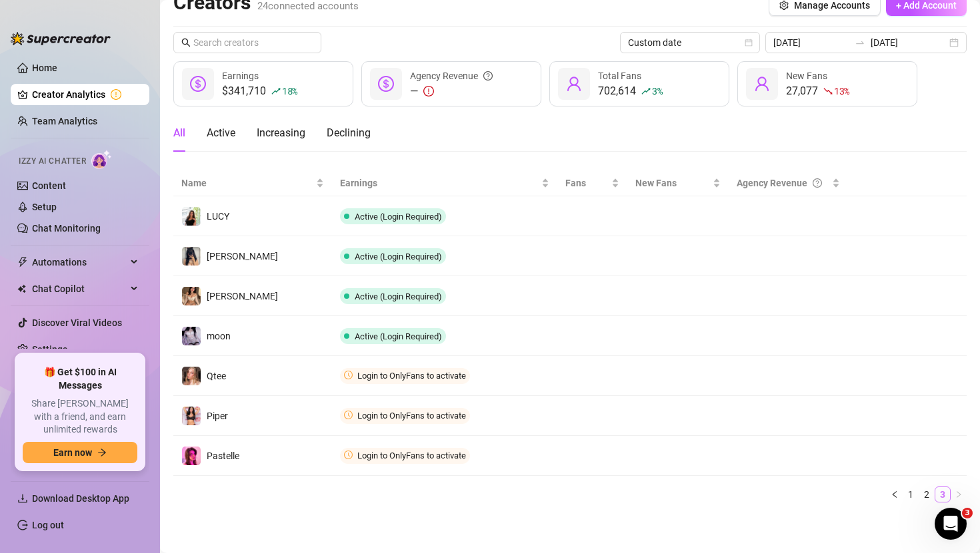 This screenshot has width=980, height=553. Describe the element at coordinates (894, 495) in the screenshot. I see `span: left` at that location.